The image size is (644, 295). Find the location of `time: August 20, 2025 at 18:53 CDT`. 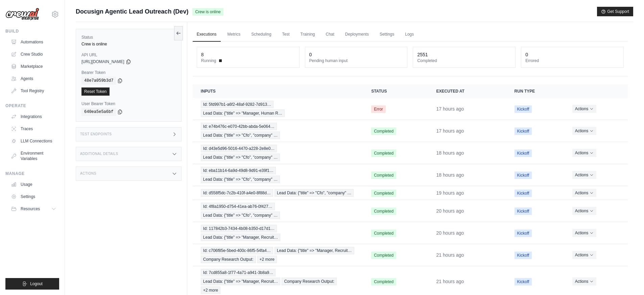

time: August 20, 2025 at 18:53 CDT is located at coordinates (450, 153).